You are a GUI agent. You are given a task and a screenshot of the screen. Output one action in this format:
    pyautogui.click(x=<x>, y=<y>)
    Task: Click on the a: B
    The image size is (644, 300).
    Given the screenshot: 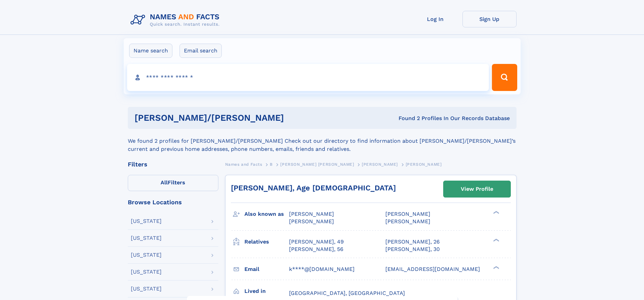 What is the action you would take?
    pyautogui.click(x=271, y=164)
    